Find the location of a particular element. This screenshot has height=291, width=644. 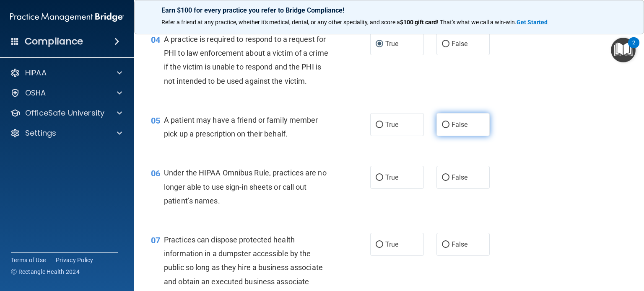

span: 07 is located at coordinates (155, 241).